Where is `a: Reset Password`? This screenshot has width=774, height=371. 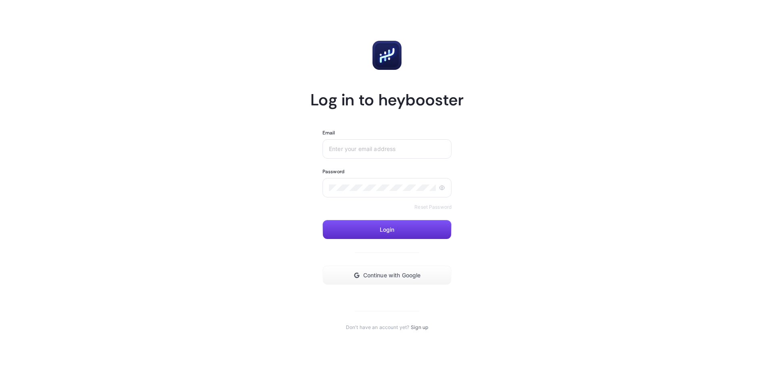
a: Reset Password is located at coordinates (433, 207).